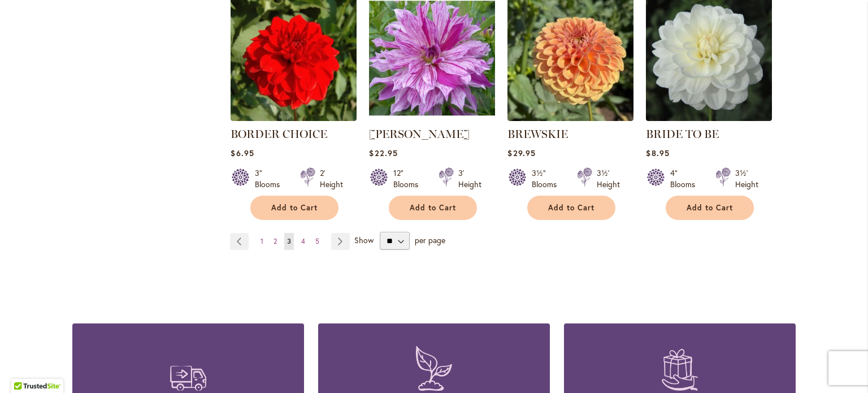  I want to click on div: 3' Height, so click(469, 179).